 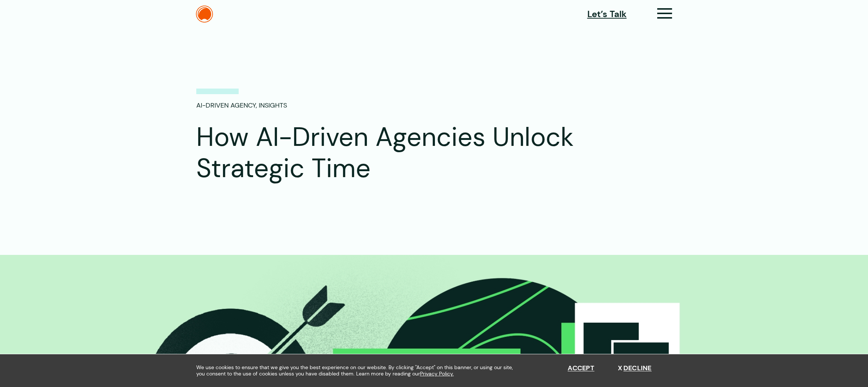 I want to click on span: We use cookies to ensure that we give you the best experience on our website. By clicking "Accept..., so click(x=358, y=370).